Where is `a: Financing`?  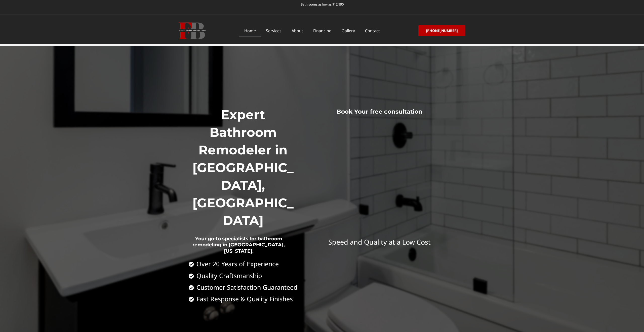 a: Financing is located at coordinates (322, 31).